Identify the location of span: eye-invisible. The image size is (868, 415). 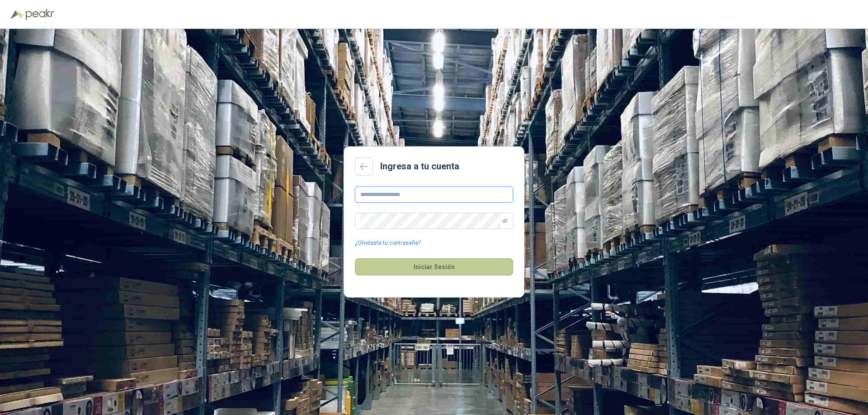
(505, 221).